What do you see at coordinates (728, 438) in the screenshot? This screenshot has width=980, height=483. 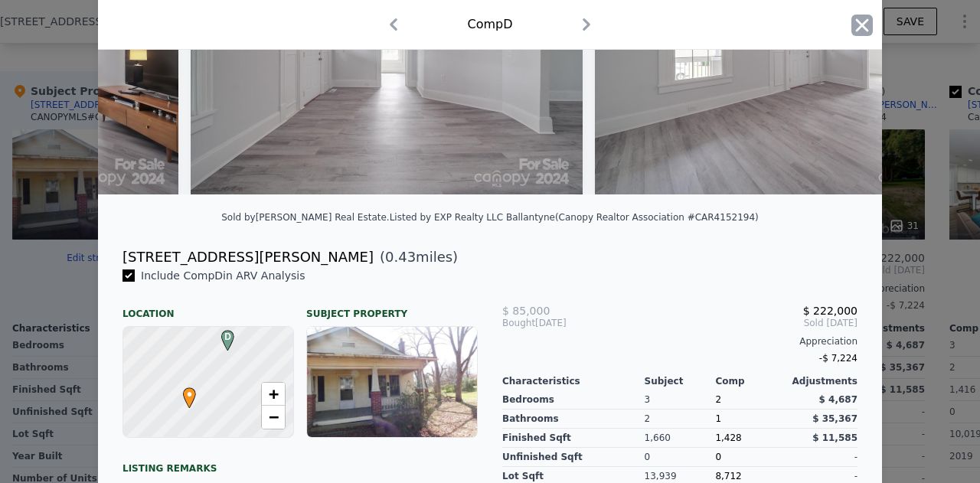 I see `span: 1,428` at bounding box center [728, 438].